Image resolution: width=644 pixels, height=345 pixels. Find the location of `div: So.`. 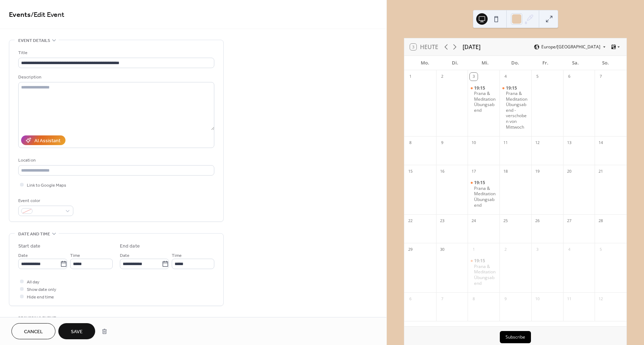

div: So. is located at coordinates (606, 63).